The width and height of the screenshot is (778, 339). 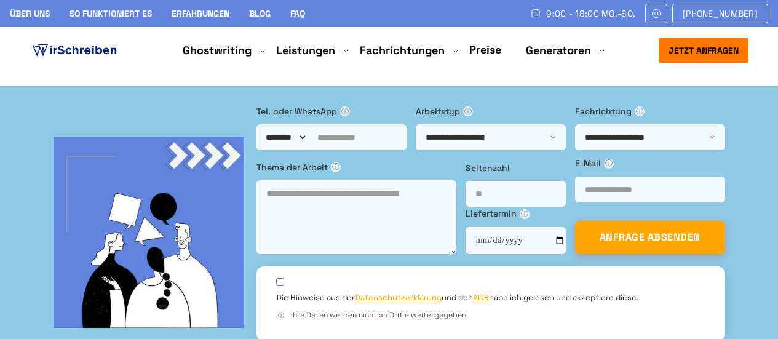 What do you see at coordinates (536, 13) in the screenshot?
I see `img: Schedule` at bounding box center [536, 13].